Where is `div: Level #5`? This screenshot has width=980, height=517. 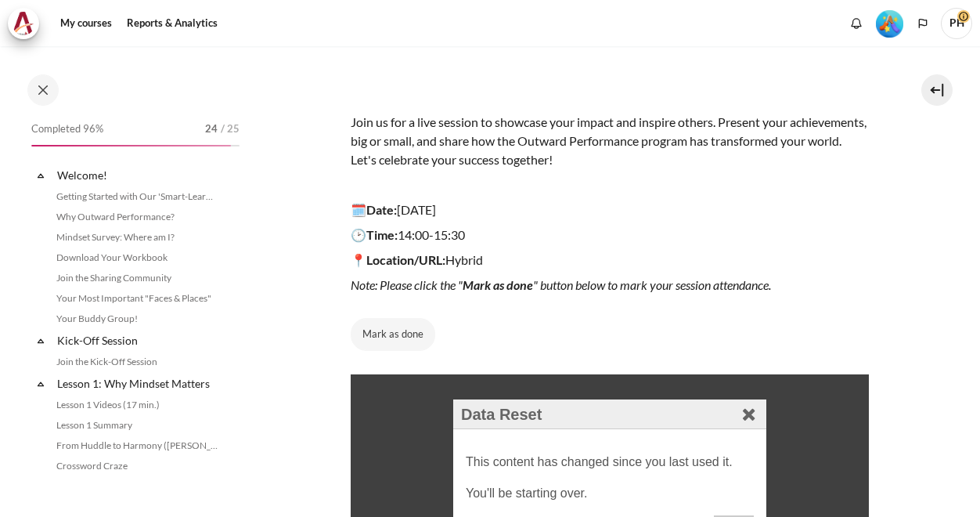
div: Level #5 is located at coordinates (889, 23).